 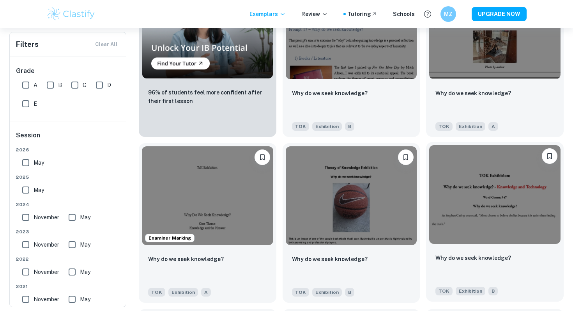 What do you see at coordinates (268, 14) in the screenshot?
I see `p: Exemplars` at bounding box center [268, 14].